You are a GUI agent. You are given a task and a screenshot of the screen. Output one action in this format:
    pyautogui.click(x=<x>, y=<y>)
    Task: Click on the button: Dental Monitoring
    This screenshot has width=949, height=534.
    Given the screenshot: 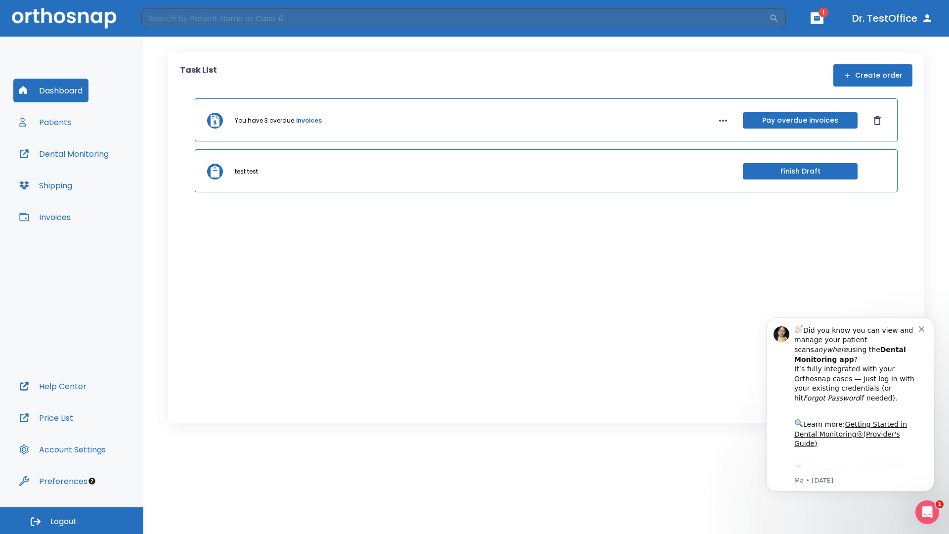 What is the action you would take?
    pyautogui.click(x=64, y=154)
    